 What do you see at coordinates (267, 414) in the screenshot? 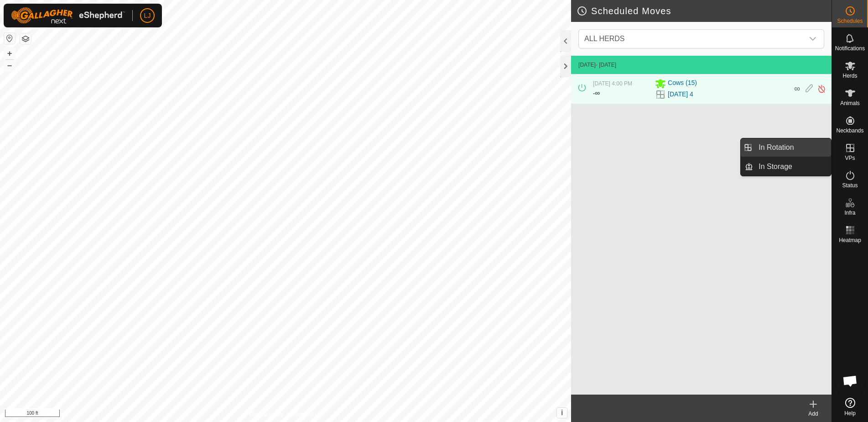
I see `a: Privacy Policy` at bounding box center [267, 414].